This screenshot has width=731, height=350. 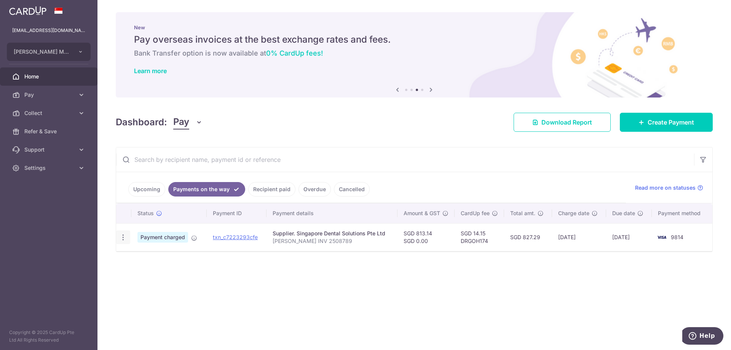 I want to click on button: Pay, so click(x=188, y=122).